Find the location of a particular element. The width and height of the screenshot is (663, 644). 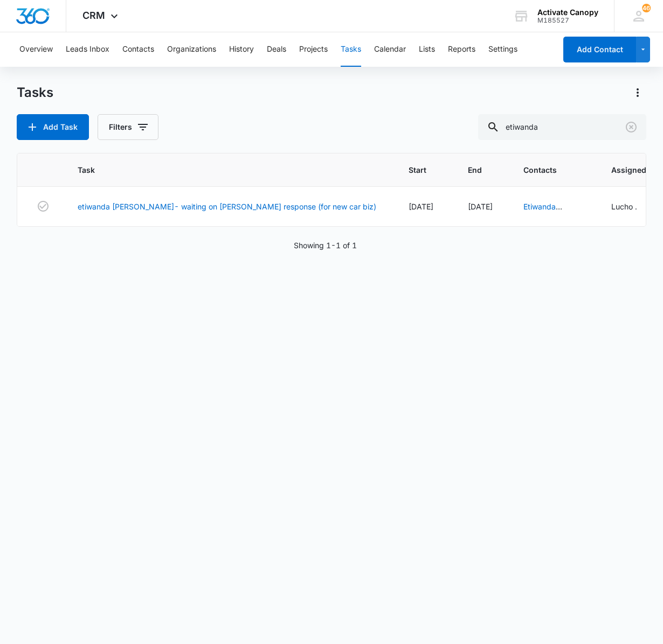

div: account name is located at coordinates (568, 13).